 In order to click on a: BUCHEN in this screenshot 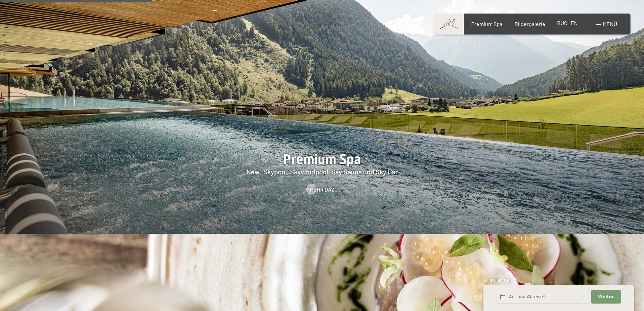, I will do `click(568, 22)`.